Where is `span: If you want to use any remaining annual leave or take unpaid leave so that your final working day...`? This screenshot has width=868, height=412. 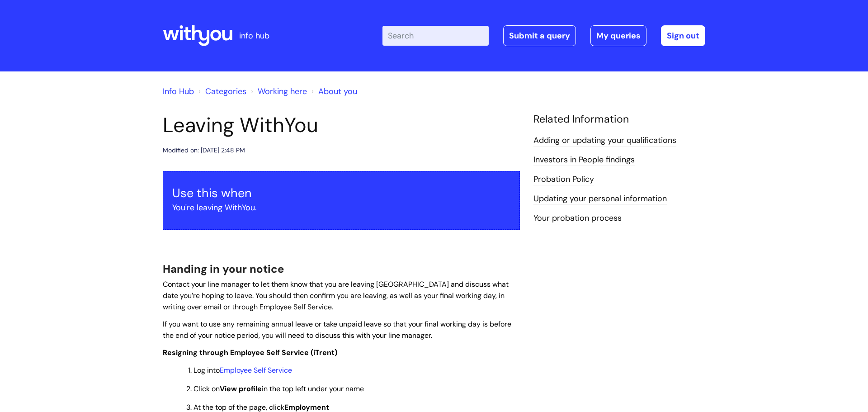 span: If you want to use any remaining annual leave or take unpaid leave so that your final working day... is located at coordinates (337, 330).